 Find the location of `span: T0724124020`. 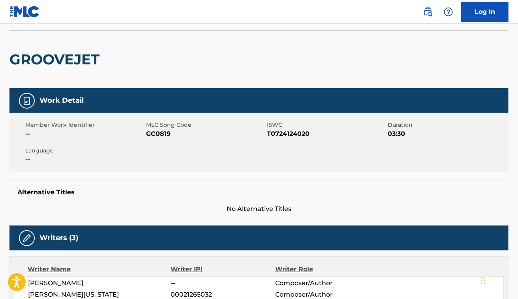

span: T0724124020 is located at coordinates (326, 134).